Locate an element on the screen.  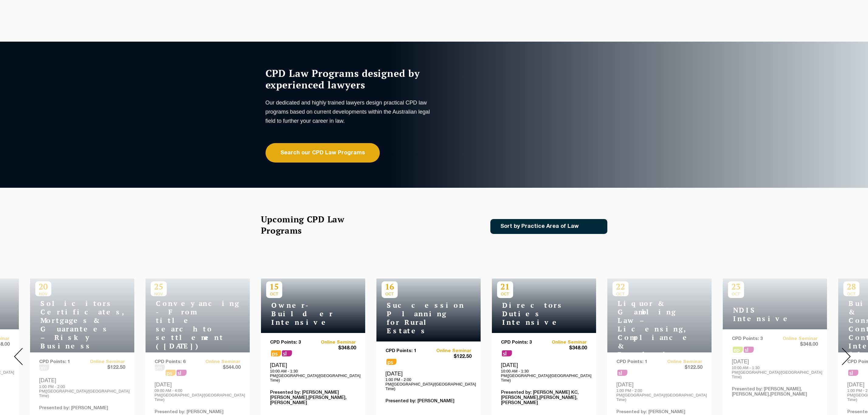
h4: Directors Duties Intensive is located at coordinates (535, 313).